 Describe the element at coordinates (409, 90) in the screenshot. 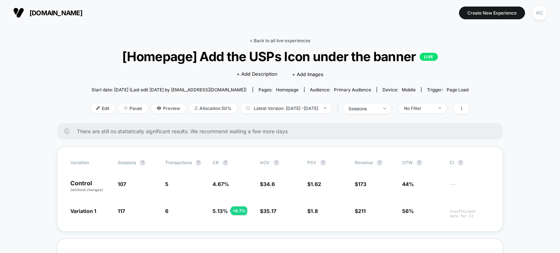

I see `span: mobile` at that location.